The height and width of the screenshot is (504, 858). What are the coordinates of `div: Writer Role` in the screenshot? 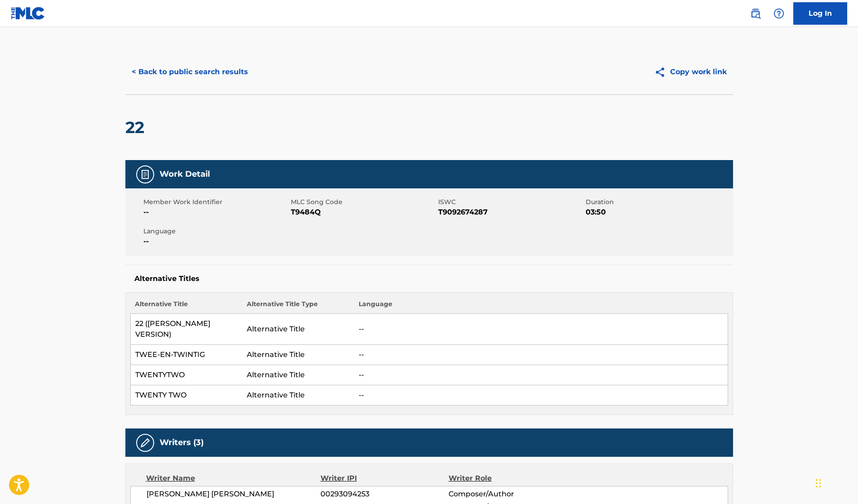 It's located at (506, 478).